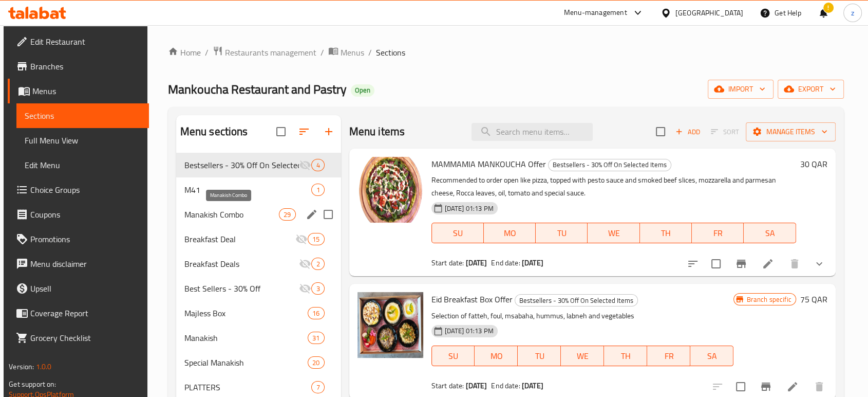  I want to click on span: Sections, so click(390, 53).